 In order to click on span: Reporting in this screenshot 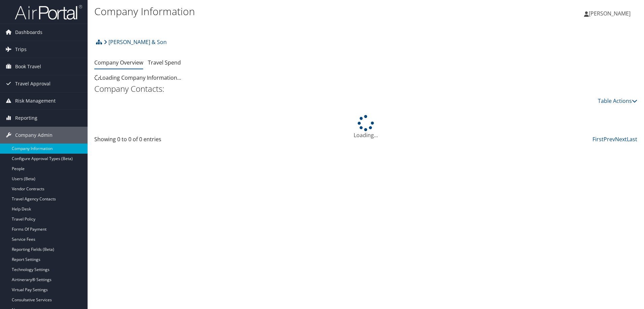, I will do `click(26, 119)`.